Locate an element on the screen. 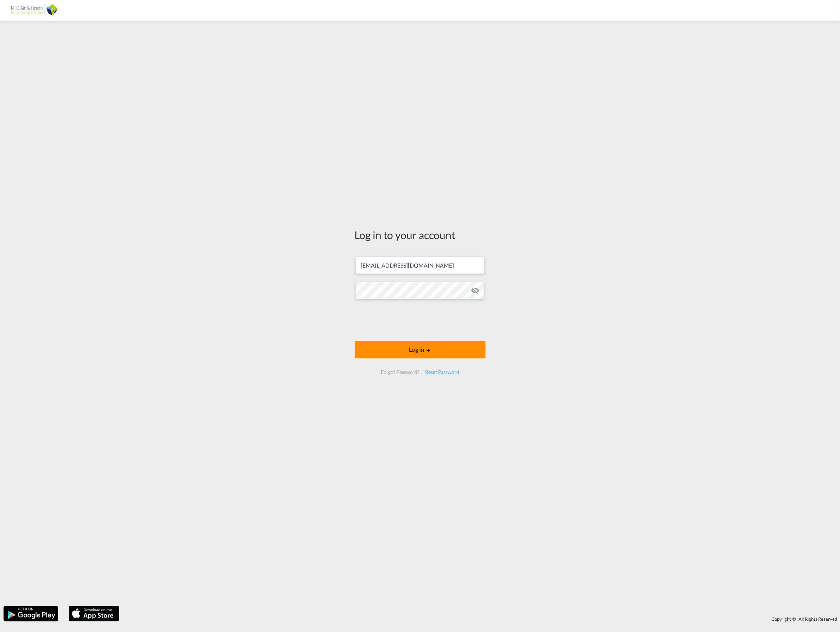  input: Enter email/phone number is located at coordinates (420, 265).